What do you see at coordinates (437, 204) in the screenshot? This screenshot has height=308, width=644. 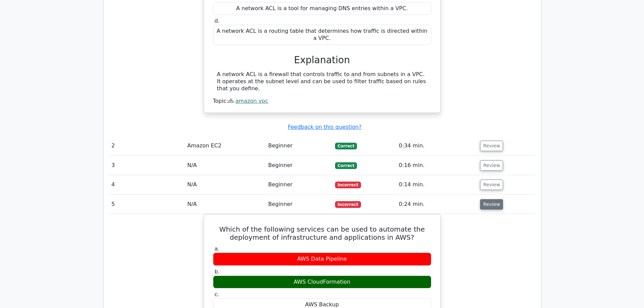 I see `td: 0:24 min.` at bounding box center [437, 204].